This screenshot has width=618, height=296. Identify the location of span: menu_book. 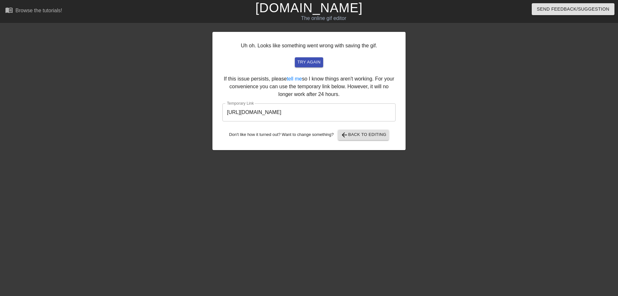
(9, 10).